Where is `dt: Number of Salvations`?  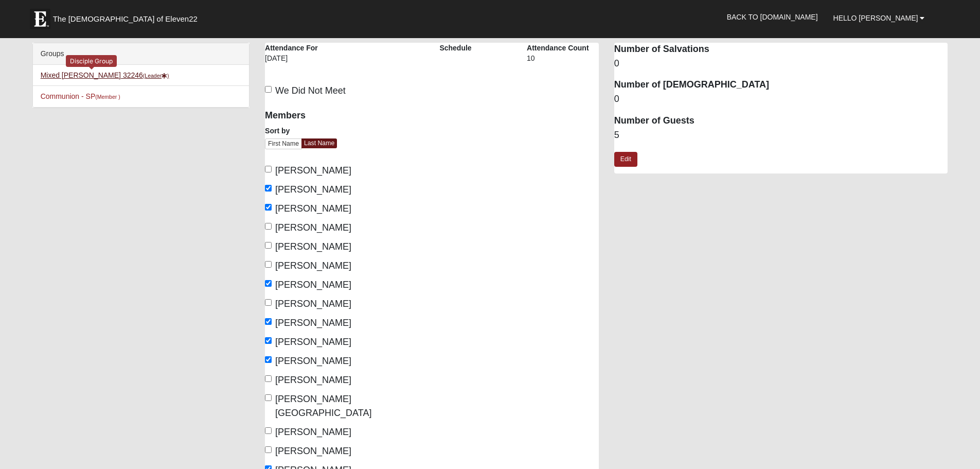
dt: Number of Salvations is located at coordinates (781, 50).